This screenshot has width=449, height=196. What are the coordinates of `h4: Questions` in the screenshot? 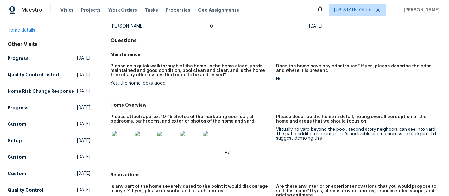 It's located at (276, 41).